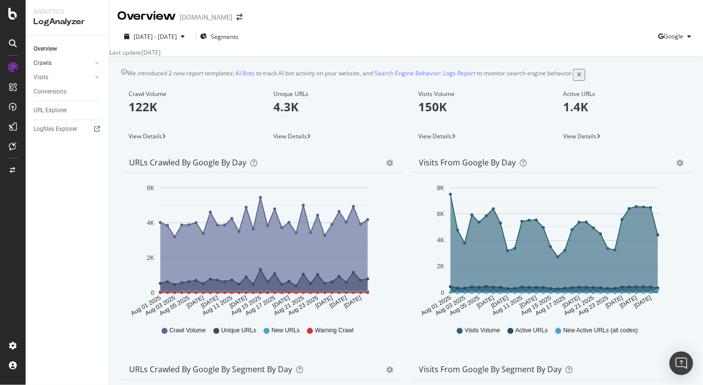  Describe the element at coordinates (623, 94) in the screenshot. I see `div: Active URLs` at that location.